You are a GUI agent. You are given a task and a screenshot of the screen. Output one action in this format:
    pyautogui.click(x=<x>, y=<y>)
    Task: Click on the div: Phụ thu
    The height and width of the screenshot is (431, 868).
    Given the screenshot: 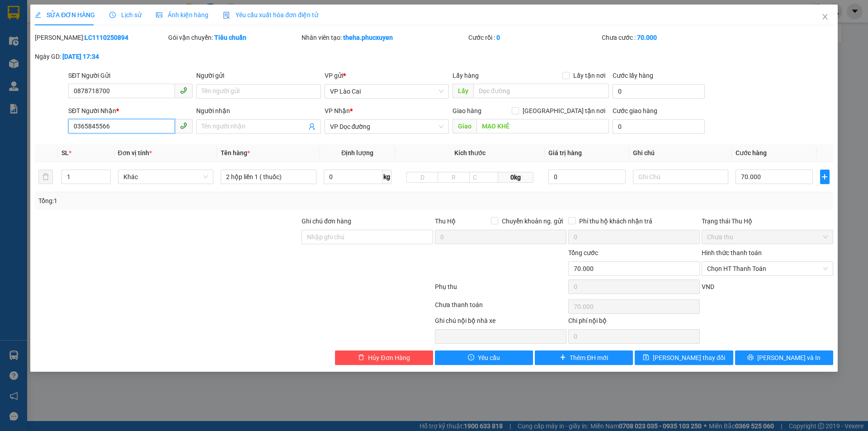 What is the action you would take?
    pyautogui.click(x=500, y=289)
    